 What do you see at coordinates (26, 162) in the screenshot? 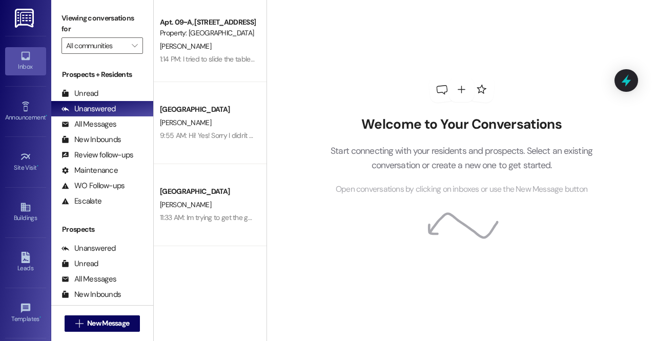
I see `a: Site Visit •` at bounding box center [26, 162].